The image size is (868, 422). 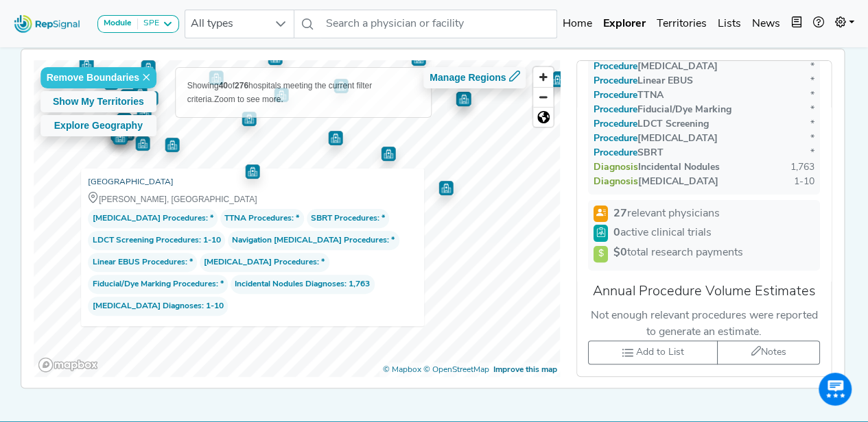 I want to click on button: Explore Geography, so click(x=98, y=125).